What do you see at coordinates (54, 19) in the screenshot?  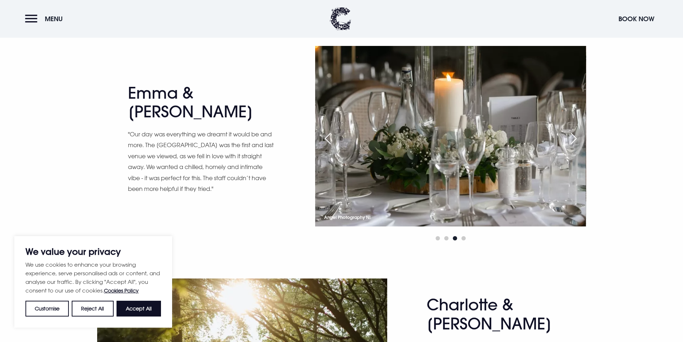 I see `span: Menu` at bounding box center [54, 19].